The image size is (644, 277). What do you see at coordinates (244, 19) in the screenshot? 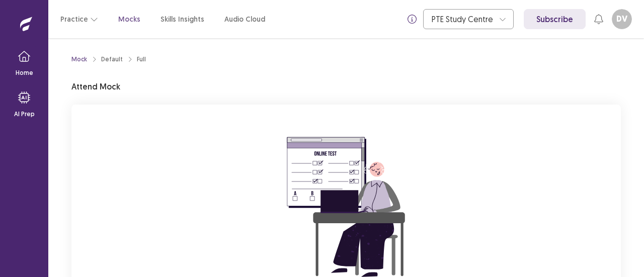
I see `p: Audio Cloud` at bounding box center [244, 19].